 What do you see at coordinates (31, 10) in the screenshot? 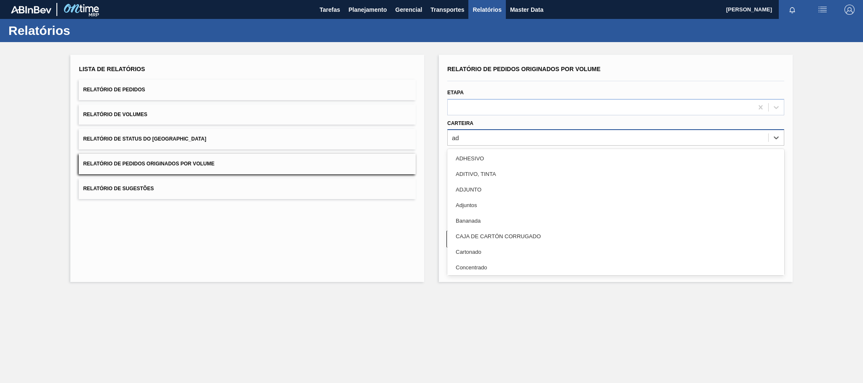
I see `img: TNhmsLtSVTkK8tSr43FrP2fwEKptu5GPRR3wAAAABJRU5ErkJggg==` at bounding box center [31, 10].